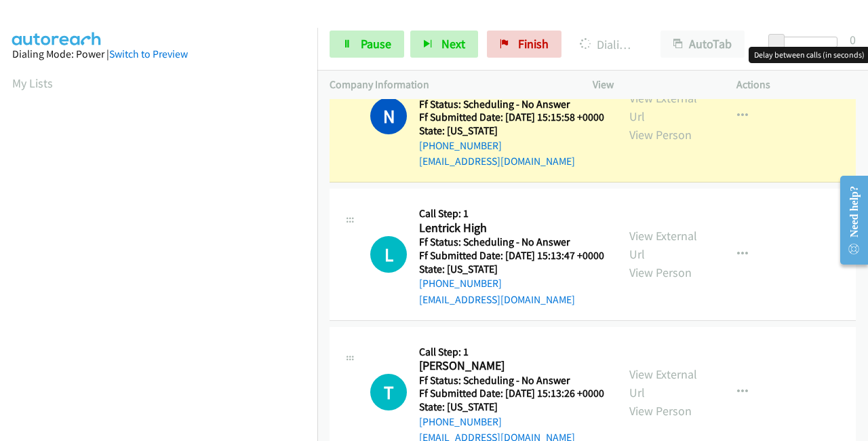 The image size is (868, 441). What do you see at coordinates (25, 46) in the screenshot?
I see `div: Need help?` at bounding box center [25, 46].